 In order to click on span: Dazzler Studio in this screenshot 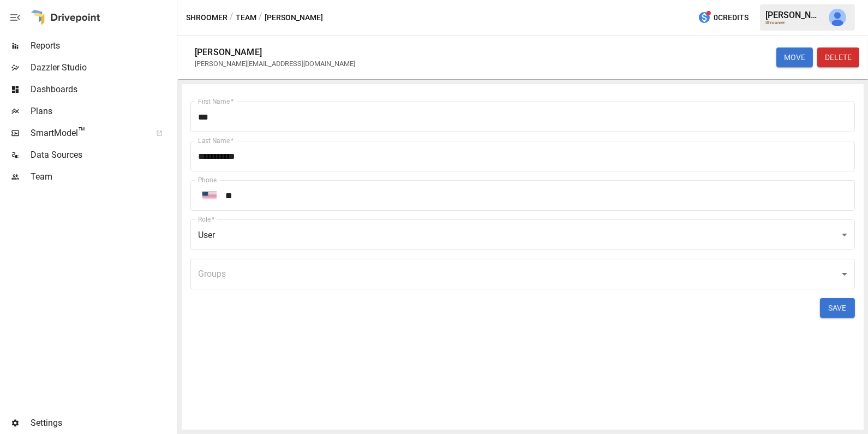, I will do `click(102, 68)`.